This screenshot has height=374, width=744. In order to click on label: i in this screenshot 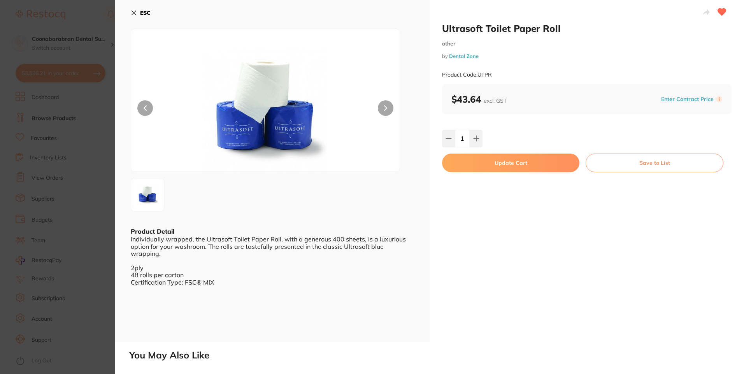, I will do `click(719, 99)`.